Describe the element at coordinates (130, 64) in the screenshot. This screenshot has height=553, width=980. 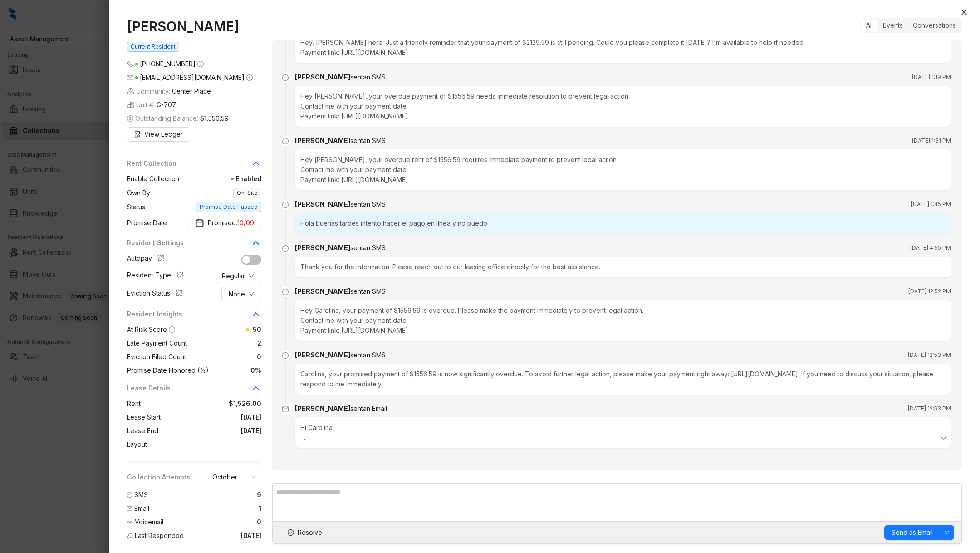
I see `span: phone` at that location.